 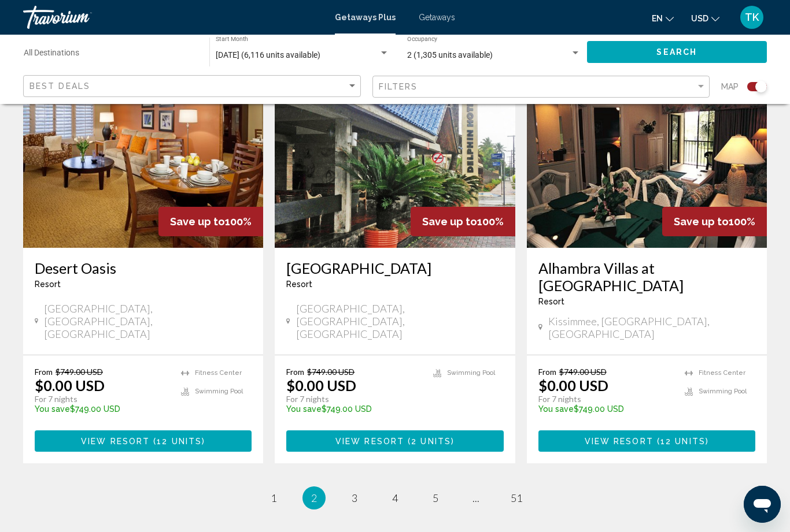 I want to click on span: 1, so click(x=274, y=498).